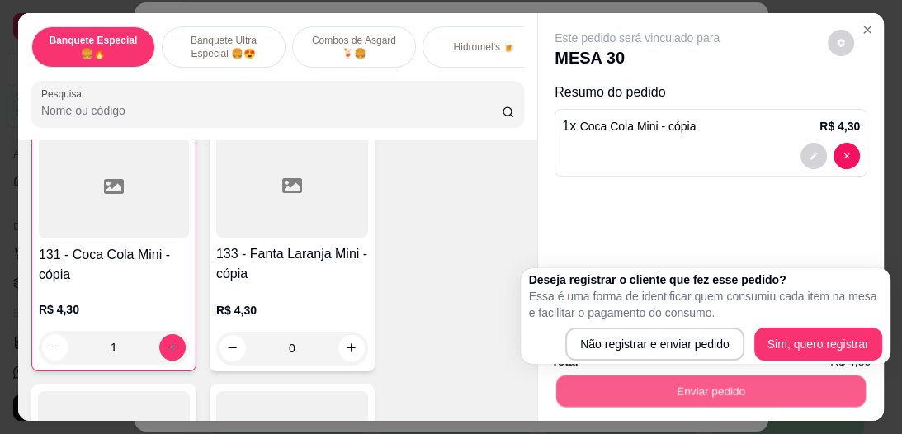 Image resolution: width=902 pixels, height=434 pixels. Describe the element at coordinates (706, 305) in the screenshot. I see `p: Essa é uma forma de identificar quem consumiu cada item na mesa e facilitar o pagamento do consumo.` at that location.